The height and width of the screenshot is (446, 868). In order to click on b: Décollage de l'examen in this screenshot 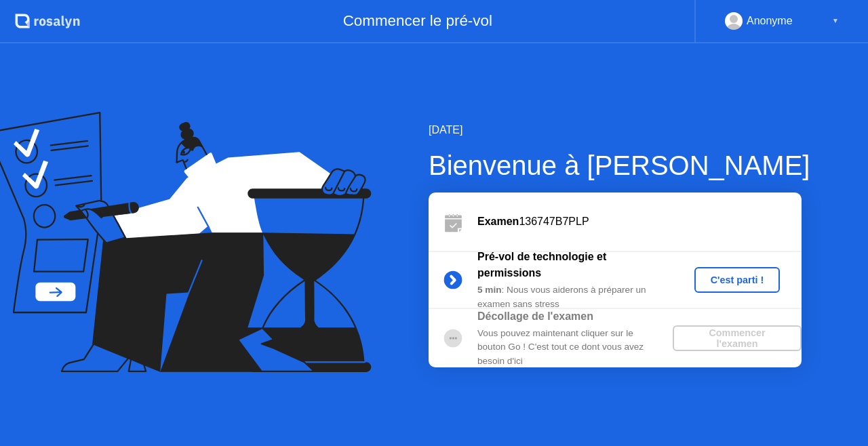, I will do `click(535, 316)`.